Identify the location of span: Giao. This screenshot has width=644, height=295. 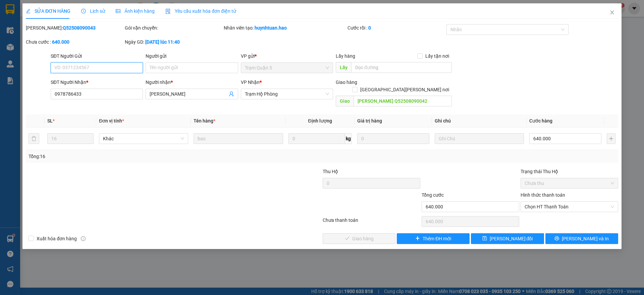
(345, 101).